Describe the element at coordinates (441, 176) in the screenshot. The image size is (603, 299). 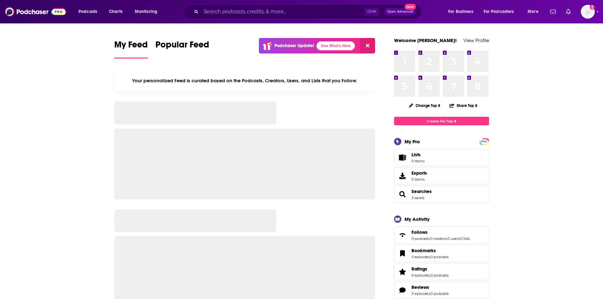
I see `a: Exports` at that location.